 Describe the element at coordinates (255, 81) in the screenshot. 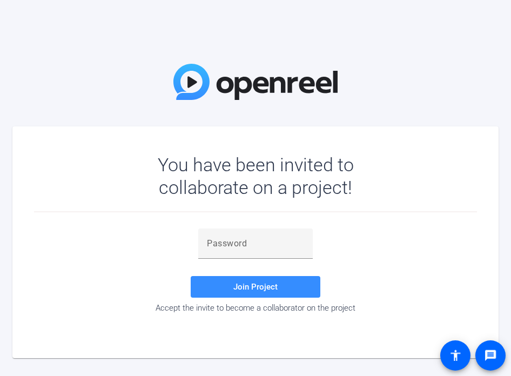

I see `img: OpenReel Logo` at that location.